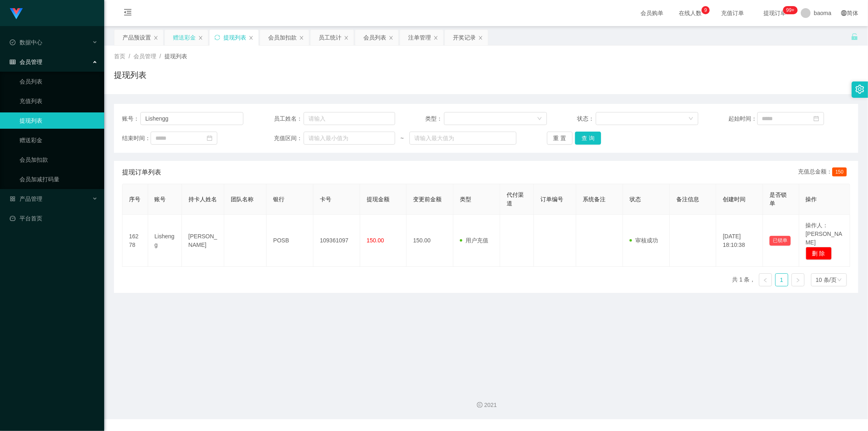 The width and height of the screenshot is (868, 431). What do you see at coordinates (811, 199) in the screenshot?
I see `span: 操作` at bounding box center [811, 199].